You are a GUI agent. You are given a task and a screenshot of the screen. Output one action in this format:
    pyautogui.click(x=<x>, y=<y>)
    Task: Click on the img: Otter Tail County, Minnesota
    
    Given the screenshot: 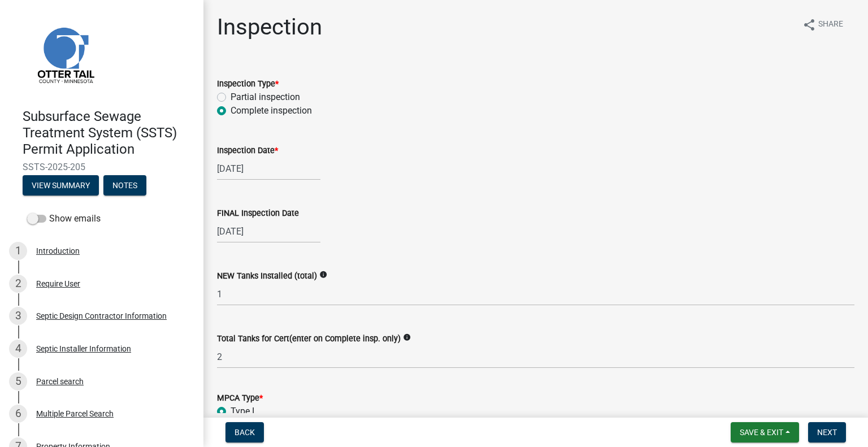 What is the action you would take?
    pyautogui.click(x=65, y=54)
    